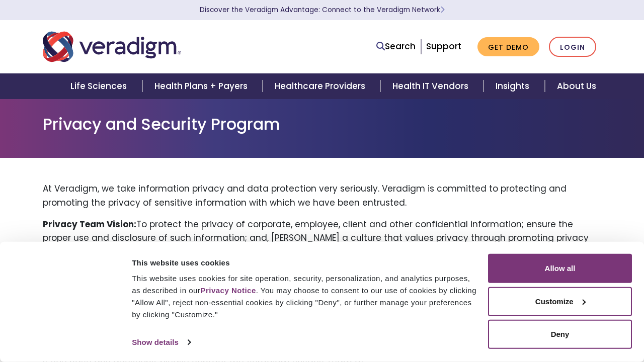 The height and width of the screenshot is (362, 644). I want to click on a: Login, so click(573, 47).